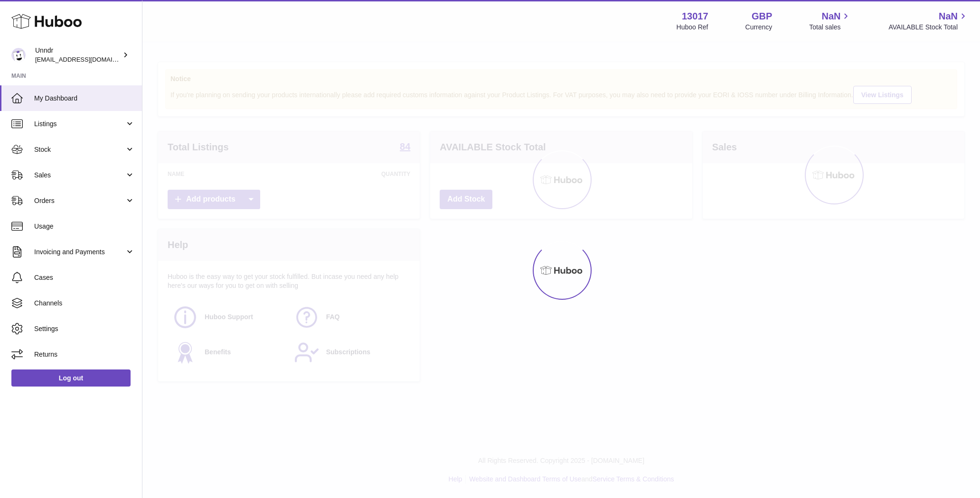 This screenshot has width=980, height=498. Describe the element at coordinates (80, 149) in the screenshot. I see `span: Stock` at that location.